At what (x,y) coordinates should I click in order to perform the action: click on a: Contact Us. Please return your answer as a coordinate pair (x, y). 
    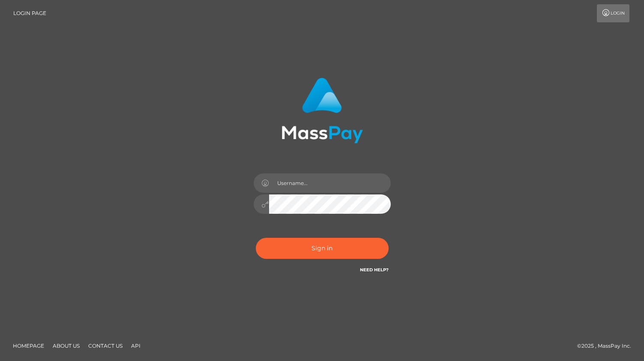
    Looking at the image, I should click on (106, 346).